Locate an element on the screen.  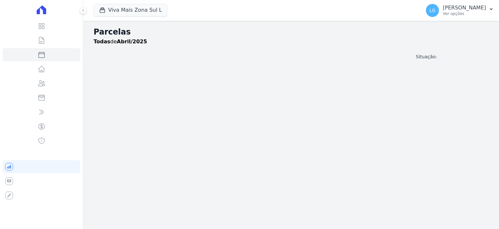
strong: Abril/2025 is located at coordinates (132, 41).